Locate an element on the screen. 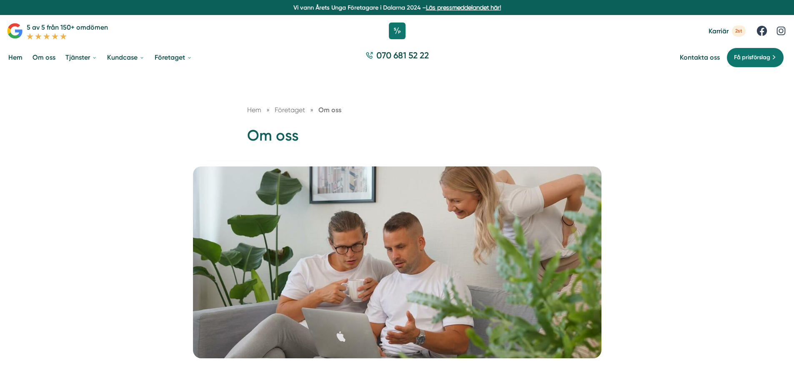 This screenshot has width=794, height=380. a: Få prisförslag is located at coordinates (755, 58).